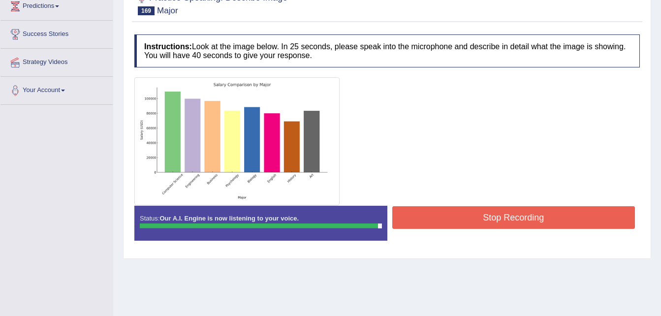  Describe the element at coordinates (229, 218) in the screenshot. I see `strong: Our A.I. Engine is now listening to your voice.` at that location.